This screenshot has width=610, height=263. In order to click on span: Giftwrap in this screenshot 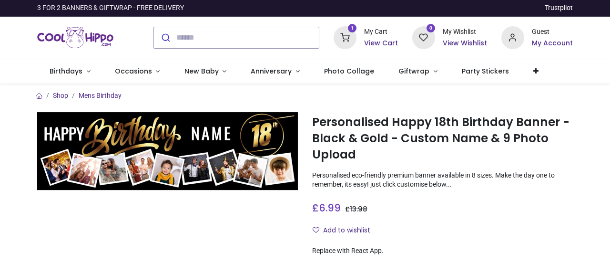, I will do `click(414, 71)`.